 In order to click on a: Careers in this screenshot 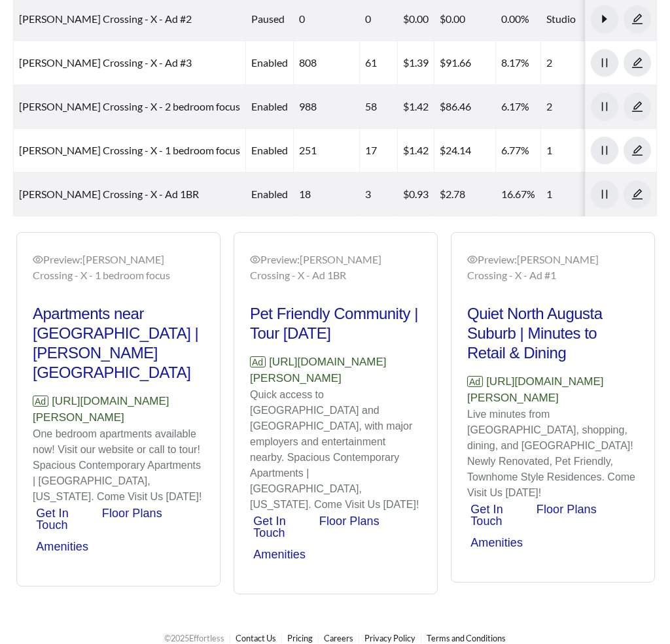, I will do `click(338, 638)`.